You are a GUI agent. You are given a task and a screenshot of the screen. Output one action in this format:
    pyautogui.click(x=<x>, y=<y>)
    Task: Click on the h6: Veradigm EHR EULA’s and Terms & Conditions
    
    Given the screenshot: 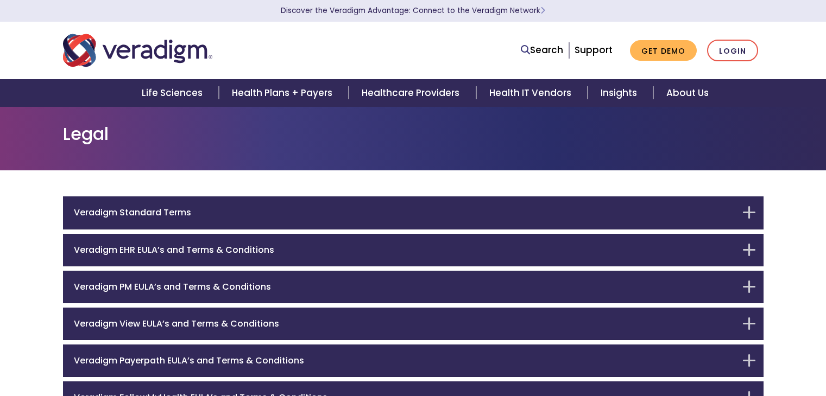 What is the action you would take?
    pyautogui.click(x=405, y=250)
    